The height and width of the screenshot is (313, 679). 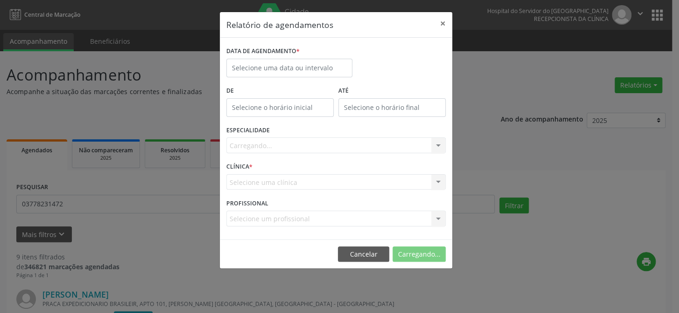 What do you see at coordinates (392, 108) in the screenshot?
I see `input: Selecione o horário final` at bounding box center [392, 108].